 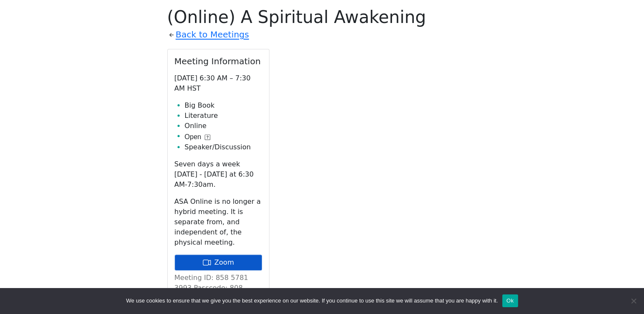 What do you see at coordinates (224, 126) in the screenshot?
I see `li: Online` at bounding box center [224, 126].